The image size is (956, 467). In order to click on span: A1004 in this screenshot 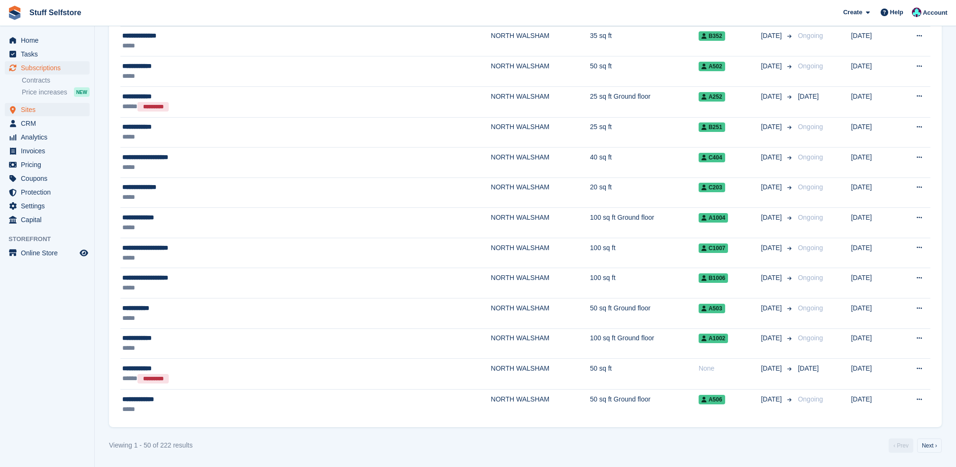, I will do `click(714, 218)`.